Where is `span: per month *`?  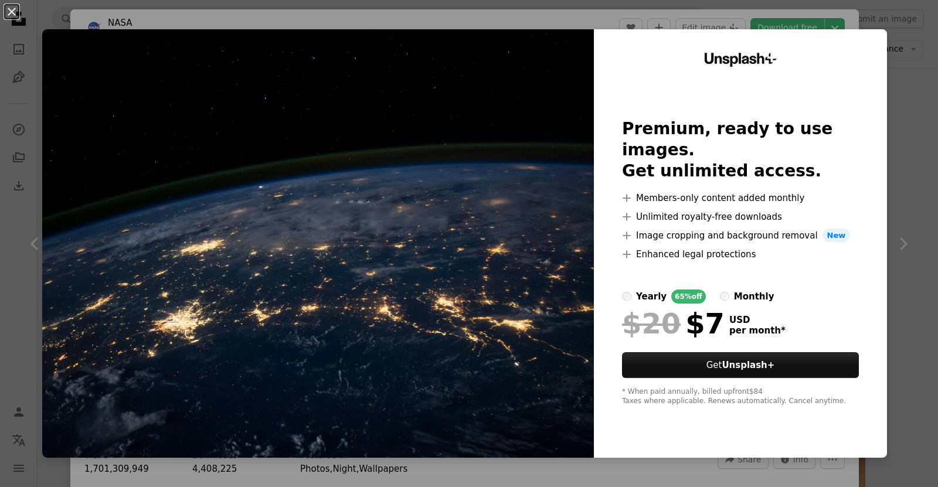 span: per month * is located at coordinates (758, 331).